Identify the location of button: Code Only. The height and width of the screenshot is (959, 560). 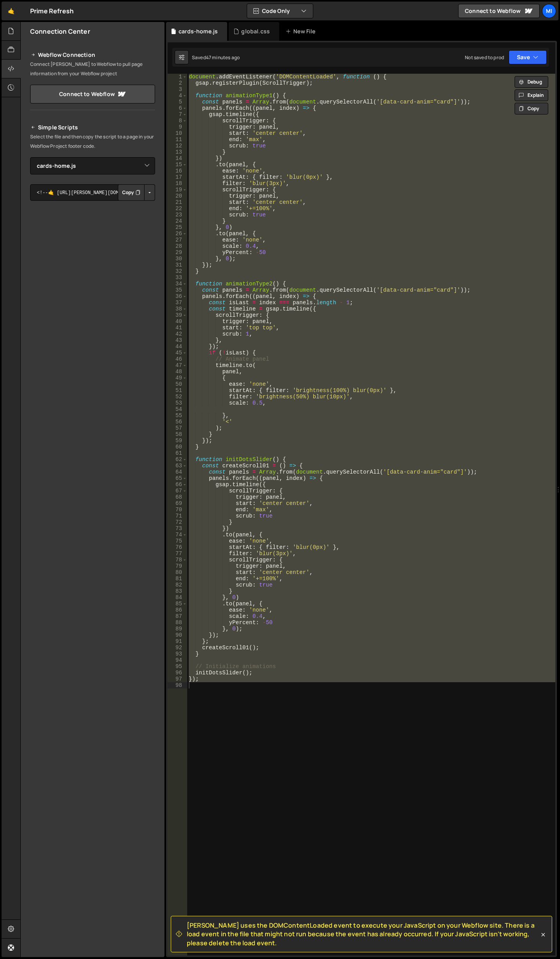
(280, 11).